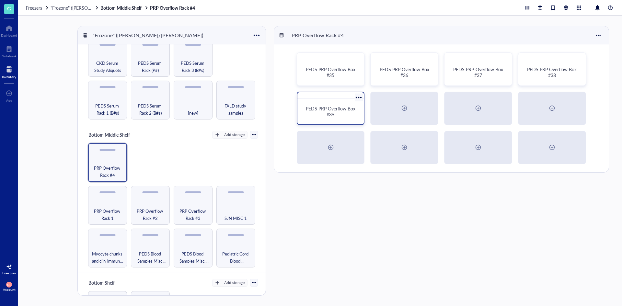 This screenshot has height=306, width=622. What do you see at coordinates (38, 8) in the screenshot?
I see `a: Freezers` at bounding box center [38, 8].